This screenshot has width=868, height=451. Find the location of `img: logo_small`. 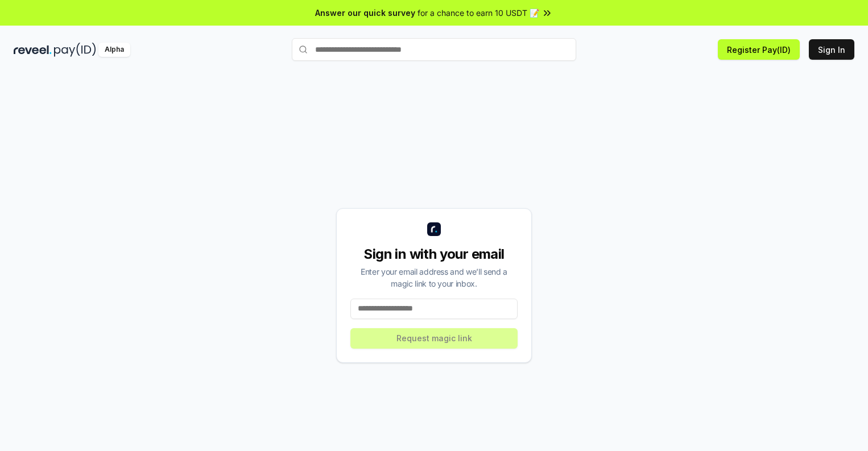

img: logo_small is located at coordinates (434, 229).